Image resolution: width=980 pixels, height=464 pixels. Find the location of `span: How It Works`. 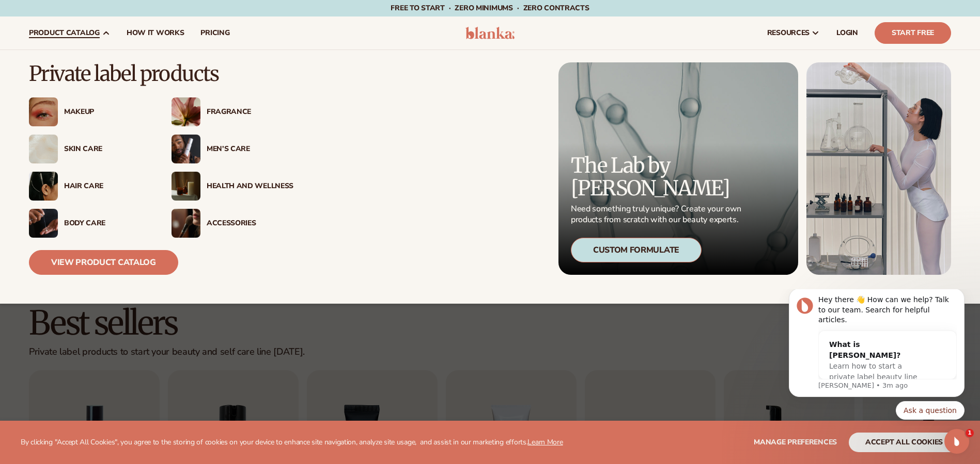

span: How It Works is located at coordinates (156, 33).